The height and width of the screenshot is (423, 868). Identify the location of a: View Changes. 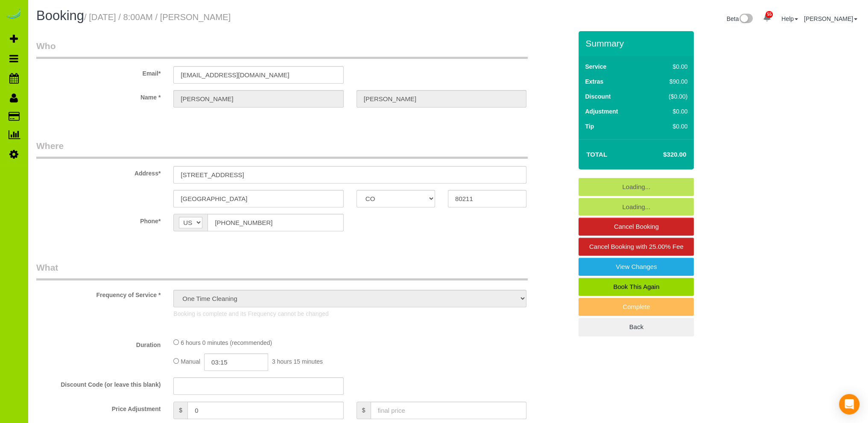
(635, 267).